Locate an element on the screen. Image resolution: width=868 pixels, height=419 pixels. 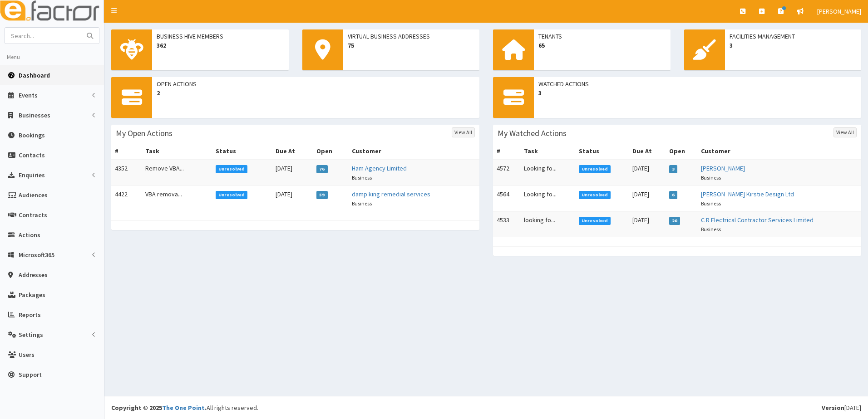
span: Contacts is located at coordinates (32, 155).